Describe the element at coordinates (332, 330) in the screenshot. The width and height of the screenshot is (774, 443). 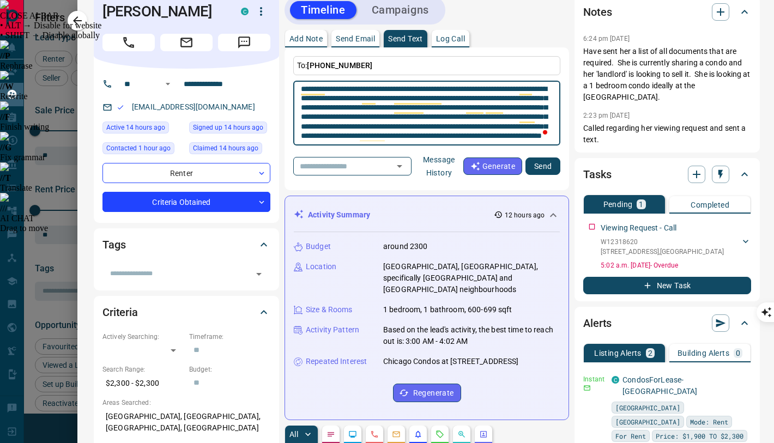
I see `p: Activity Pattern` at that location.